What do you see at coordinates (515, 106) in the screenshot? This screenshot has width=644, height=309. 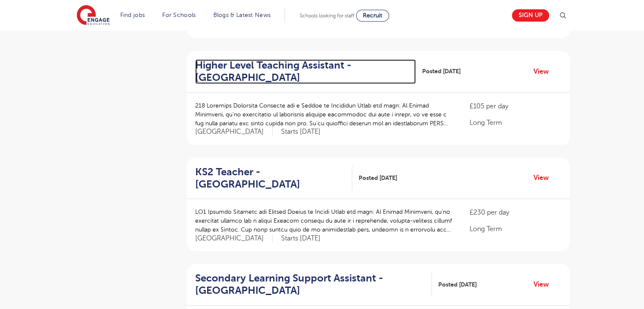 I see `p: £105 per day` at bounding box center [515, 106].